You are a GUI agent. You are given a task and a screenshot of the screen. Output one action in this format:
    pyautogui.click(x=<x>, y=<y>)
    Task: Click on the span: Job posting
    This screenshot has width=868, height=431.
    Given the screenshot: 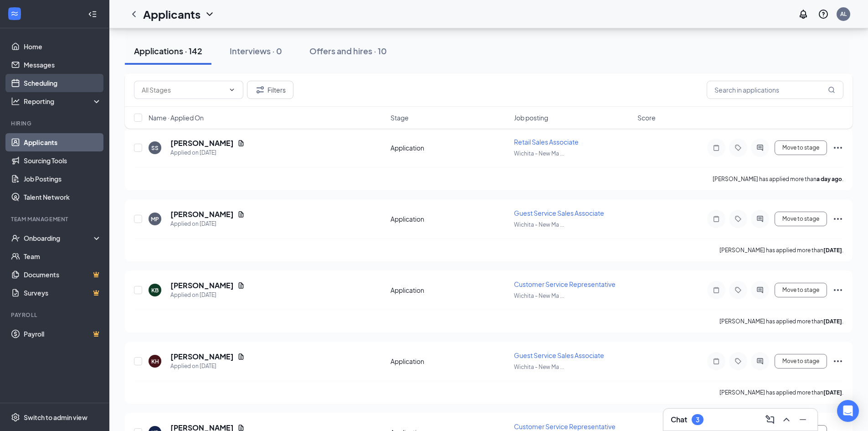 What is the action you would take?
    pyautogui.click(x=531, y=118)
    